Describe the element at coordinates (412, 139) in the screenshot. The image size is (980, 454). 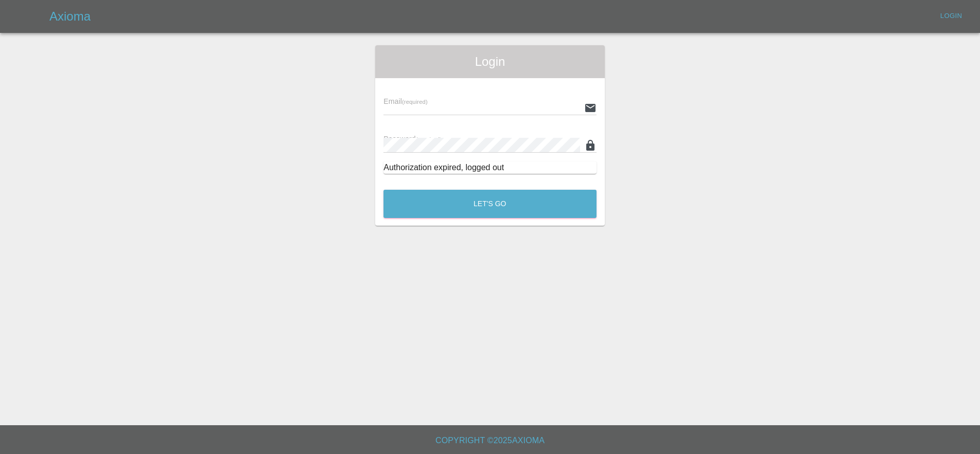
I see `span: Password` at that location.